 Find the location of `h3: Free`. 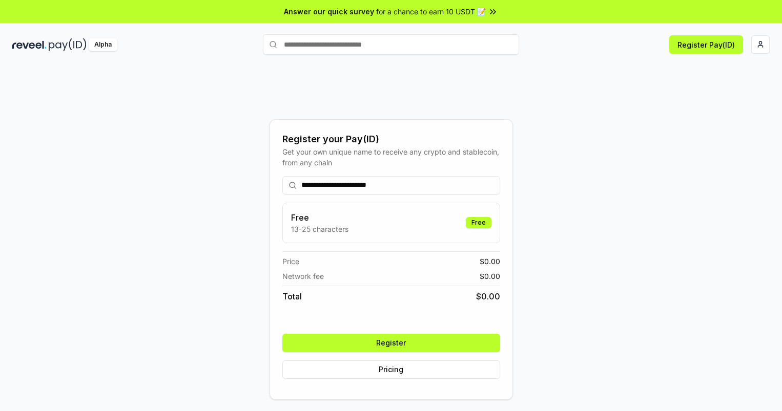

h3: Free is located at coordinates (320, 218).